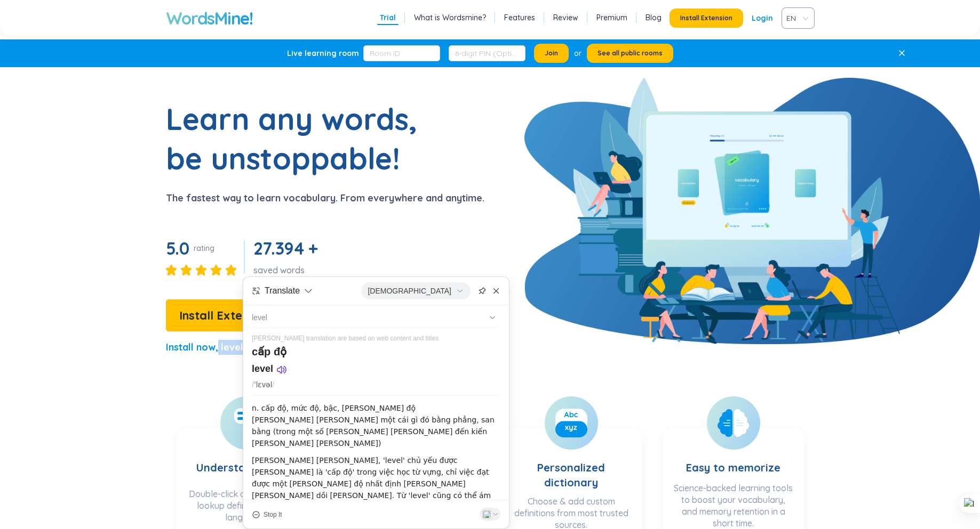 This screenshot has width=980, height=529. What do you see at coordinates (323, 53) in the screenshot?
I see `div: Live learning room` at bounding box center [323, 53].